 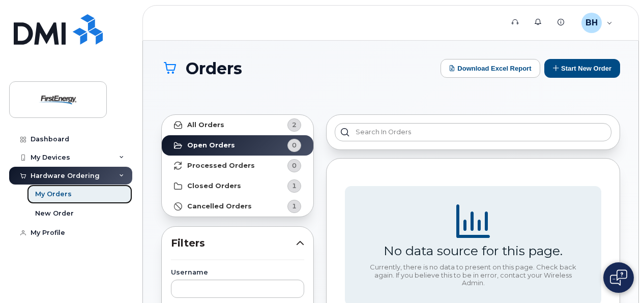 What do you see at coordinates (205, 125) in the screenshot?
I see `strong: All Orders` at bounding box center [205, 125].